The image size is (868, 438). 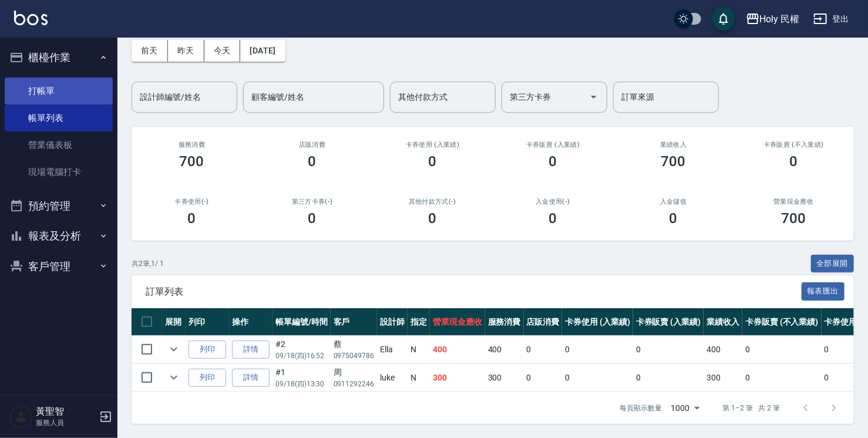 I want to click on button: 昨天, so click(x=186, y=50).